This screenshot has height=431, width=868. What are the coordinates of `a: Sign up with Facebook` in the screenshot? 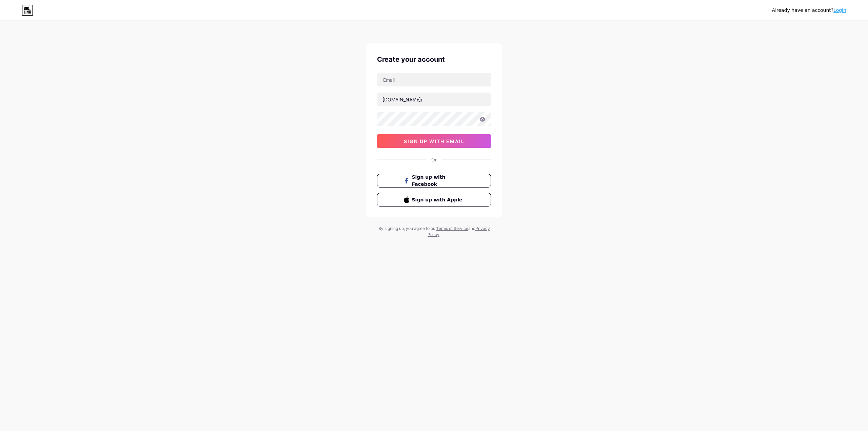 It's located at (434, 181).